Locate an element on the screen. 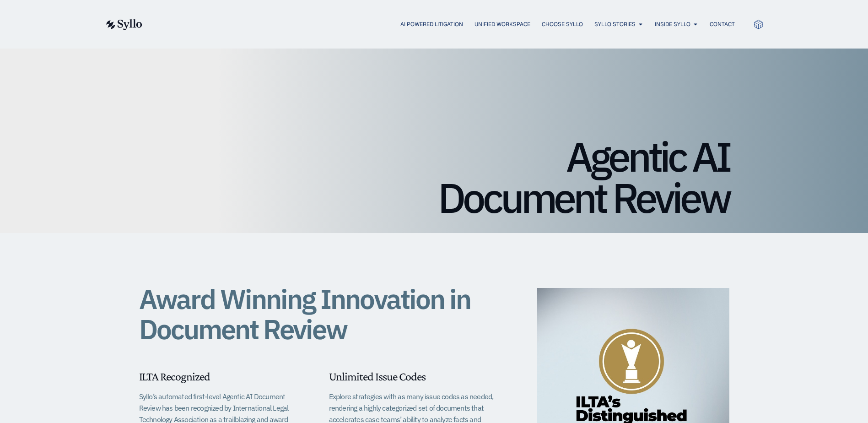 This screenshot has width=868, height=423. span: Unlimited Issue Codes is located at coordinates (377, 377).